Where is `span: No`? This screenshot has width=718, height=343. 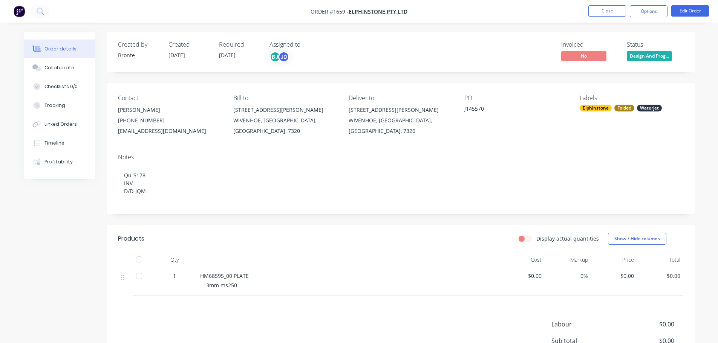 span: No is located at coordinates (584, 56).